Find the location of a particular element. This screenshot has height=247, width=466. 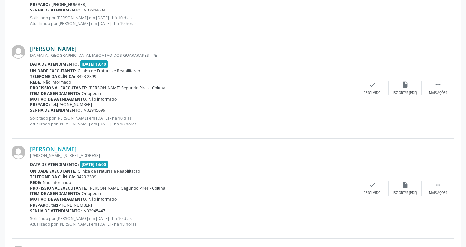

span: M02945447 is located at coordinates (94, 211).